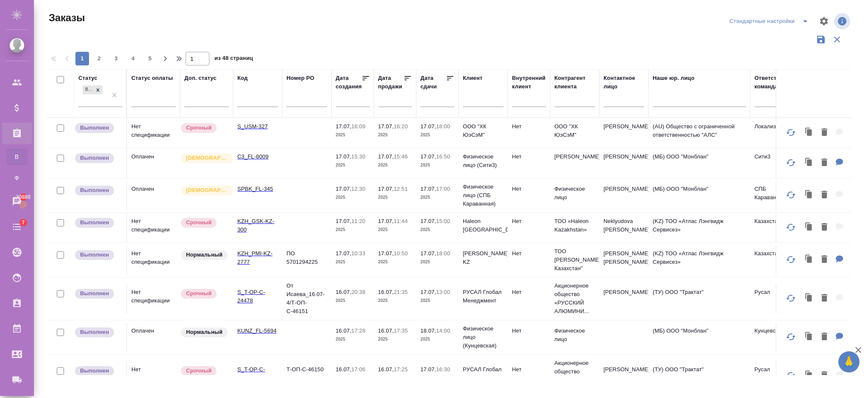 This screenshot has width=868, height=398. I want to click on p: Физическое лицо (Кунцевская), so click(483, 337).